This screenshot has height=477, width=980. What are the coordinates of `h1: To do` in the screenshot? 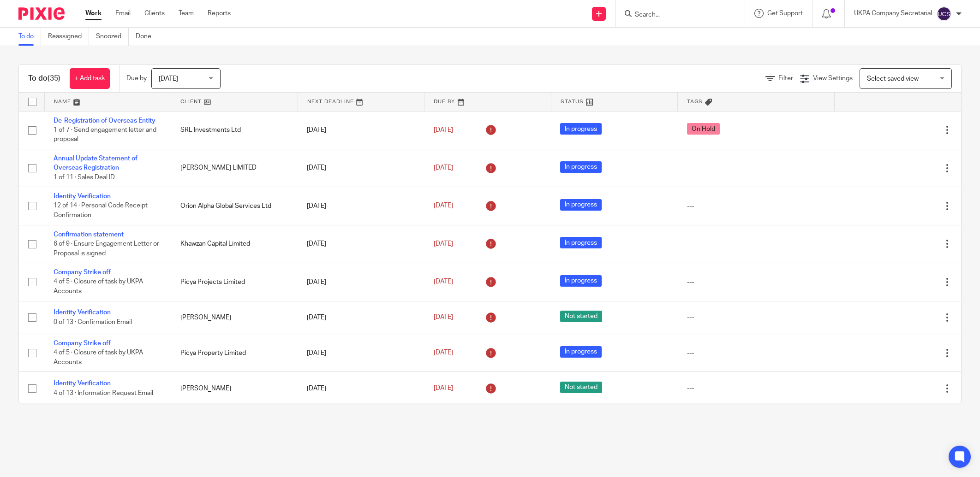 It's located at (44, 78).